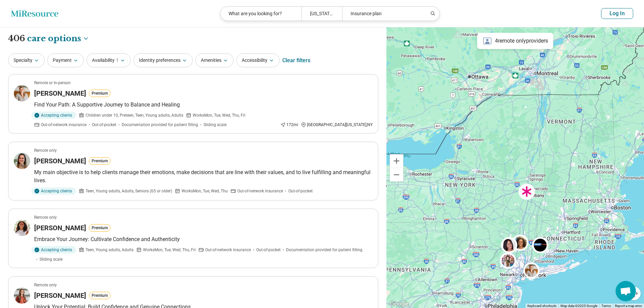 The height and width of the screenshot is (308, 644). What do you see at coordinates (396, 175) in the screenshot?
I see `button: Zoom out` at bounding box center [396, 175].